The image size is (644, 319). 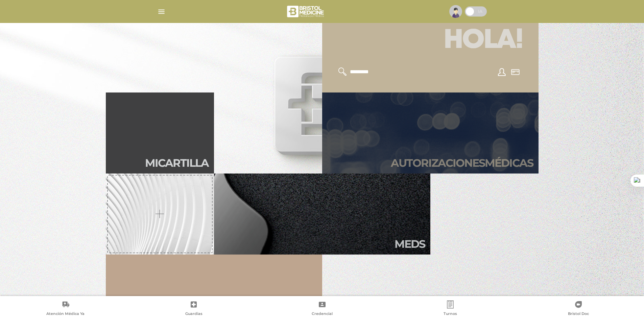 I want to click on img: Cober_menu-lines-white.svg, so click(x=161, y=12).